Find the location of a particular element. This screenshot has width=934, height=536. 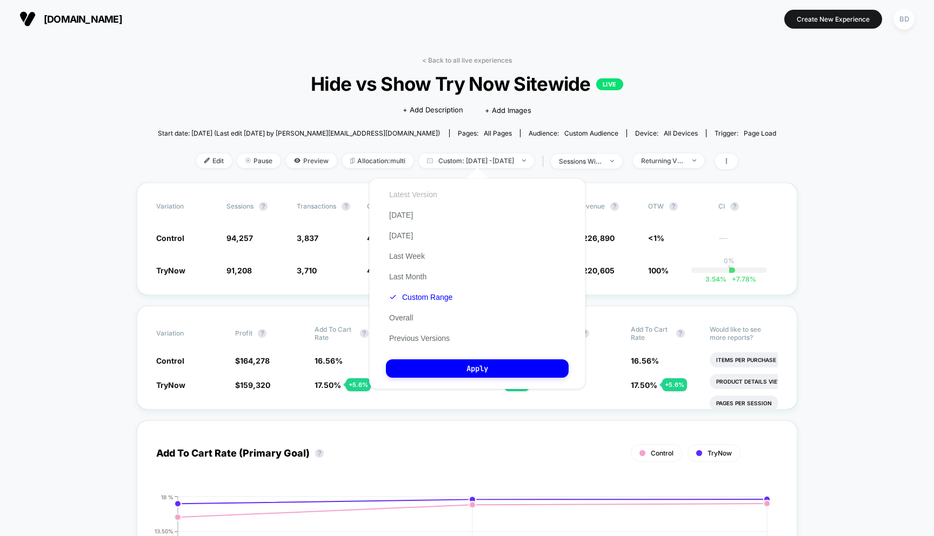

span: Profit is located at coordinates (244, 333).